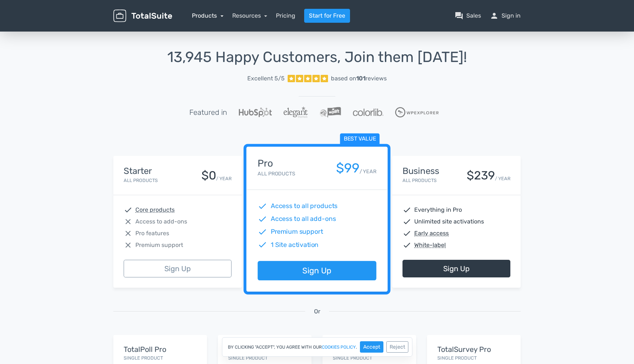 Image resolution: width=634 pixels, height=364 pixels. What do you see at coordinates (140, 171) in the screenshot?
I see `h4: Starter` at bounding box center [140, 171].